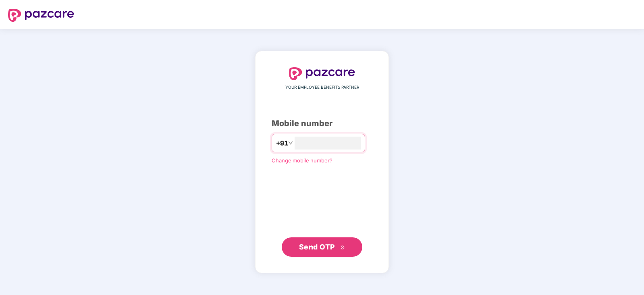 The width and height of the screenshot is (644, 295). What do you see at coordinates (291, 143) in the screenshot?
I see `span: down` at bounding box center [291, 143].